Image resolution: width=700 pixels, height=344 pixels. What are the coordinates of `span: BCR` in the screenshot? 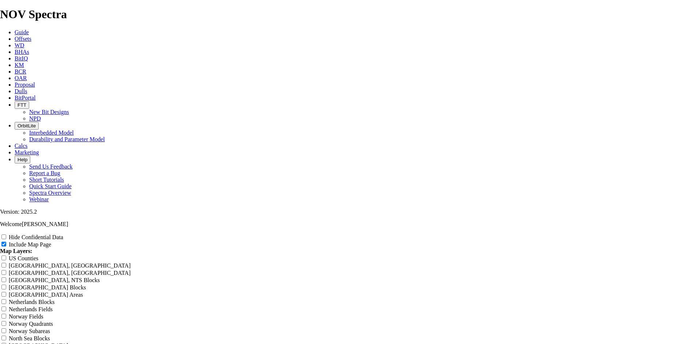 It's located at (20, 71).